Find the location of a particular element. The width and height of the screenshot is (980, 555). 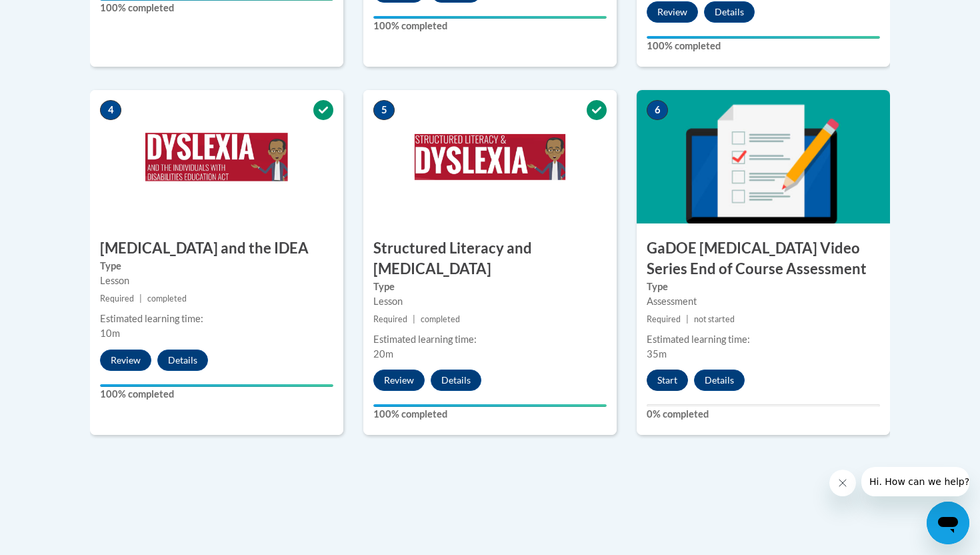

button: Start is located at coordinates (667, 380).